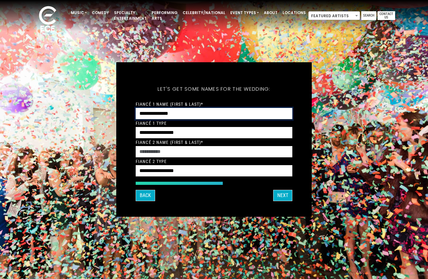 The width and height of the screenshot is (428, 279). Describe the element at coordinates (79, 13) in the screenshot. I see `a: Music` at that location.